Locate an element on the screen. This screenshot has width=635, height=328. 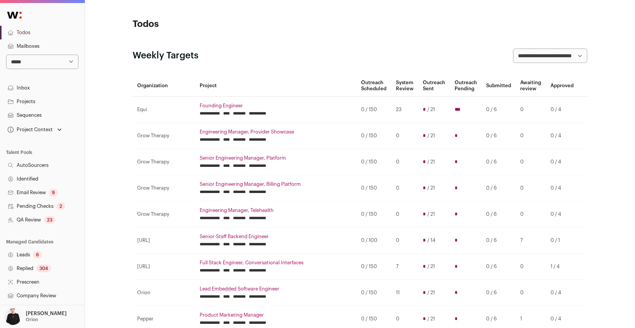
a: Founding Engineer is located at coordinates (276, 106).